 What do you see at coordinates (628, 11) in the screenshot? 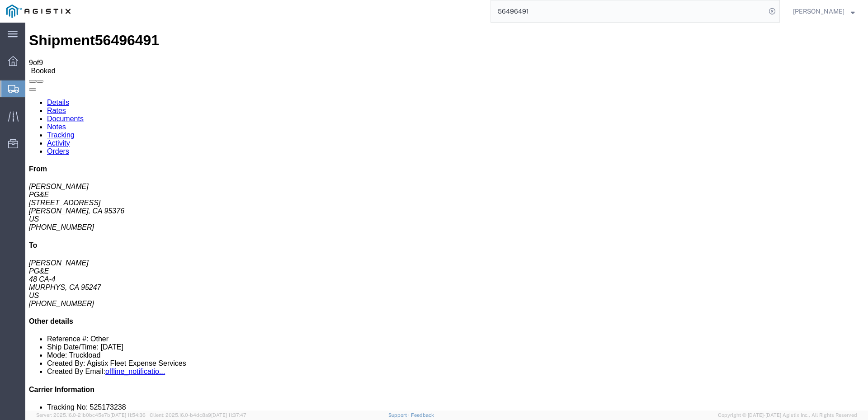
I see `input: Search for shipment number, reference number` at bounding box center [628, 11].